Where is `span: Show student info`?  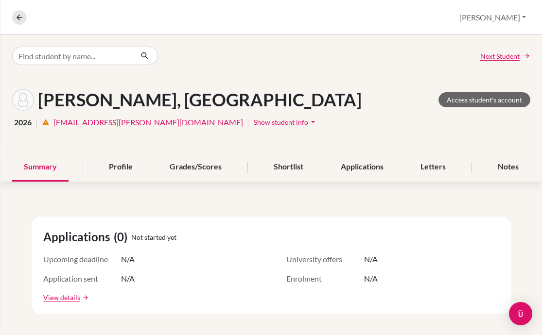
span: Show student info is located at coordinates (281, 122).